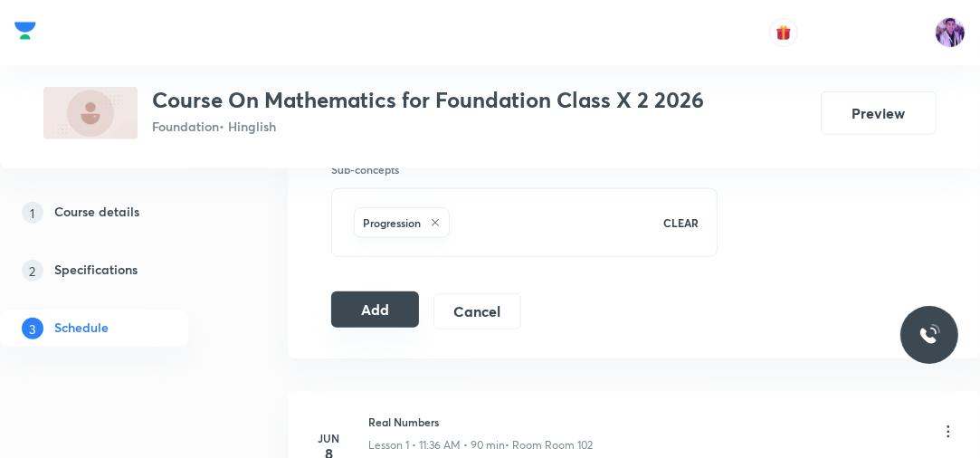  I want to click on p: • Room Room 102, so click(549, 445).